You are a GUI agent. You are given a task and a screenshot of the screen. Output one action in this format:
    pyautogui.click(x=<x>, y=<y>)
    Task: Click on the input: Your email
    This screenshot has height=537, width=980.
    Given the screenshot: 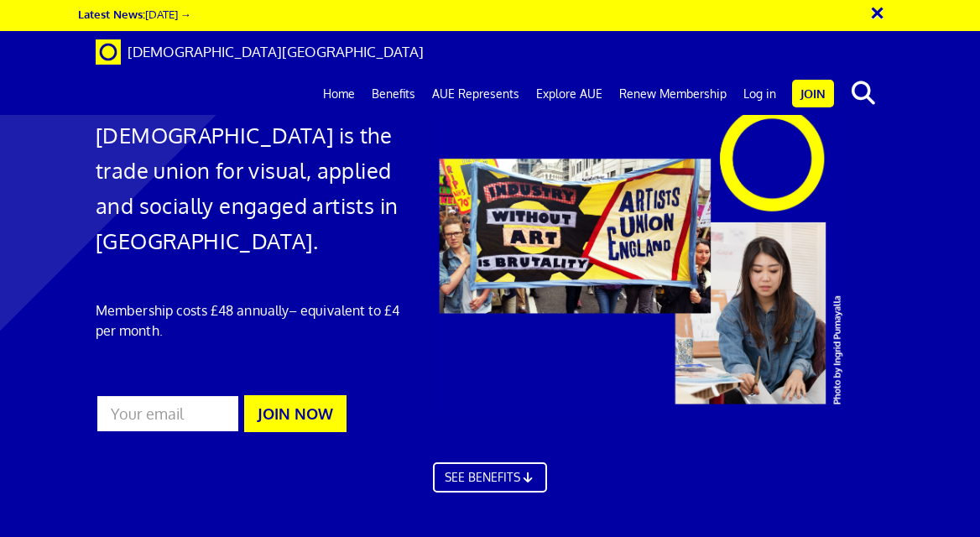 What is the action you would take?
    pyautogui.click(x=168, y=413)
    